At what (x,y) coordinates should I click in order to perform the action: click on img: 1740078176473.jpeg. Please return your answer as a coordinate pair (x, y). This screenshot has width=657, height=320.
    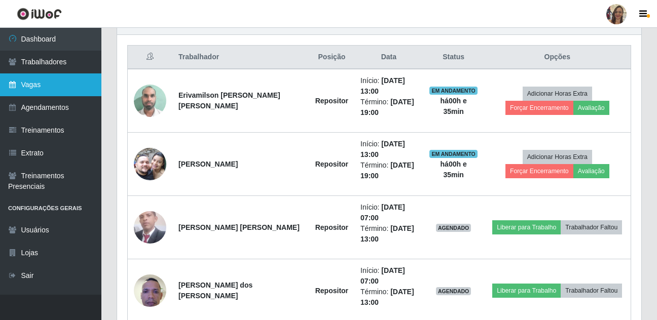
    Looking at the image, I should click on (150, 227).